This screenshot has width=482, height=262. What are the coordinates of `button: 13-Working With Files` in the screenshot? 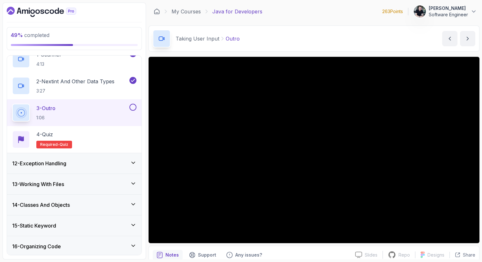 It's located at (74, 184).